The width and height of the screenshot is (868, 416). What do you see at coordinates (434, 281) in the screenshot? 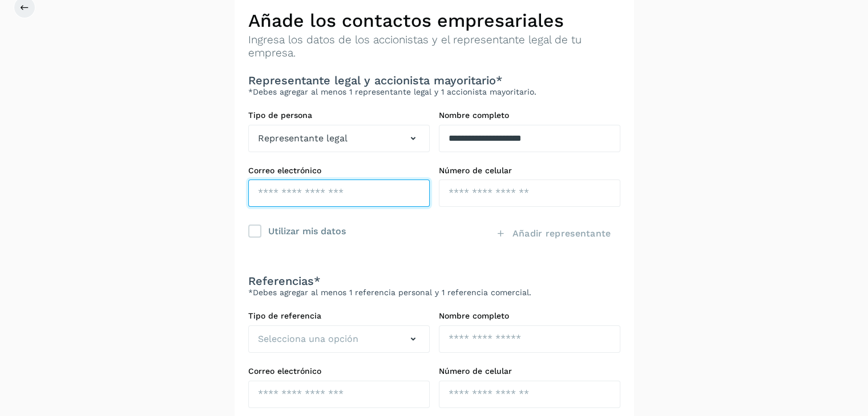
I see `h3: Referencias*` at bounding box center [434, 281].